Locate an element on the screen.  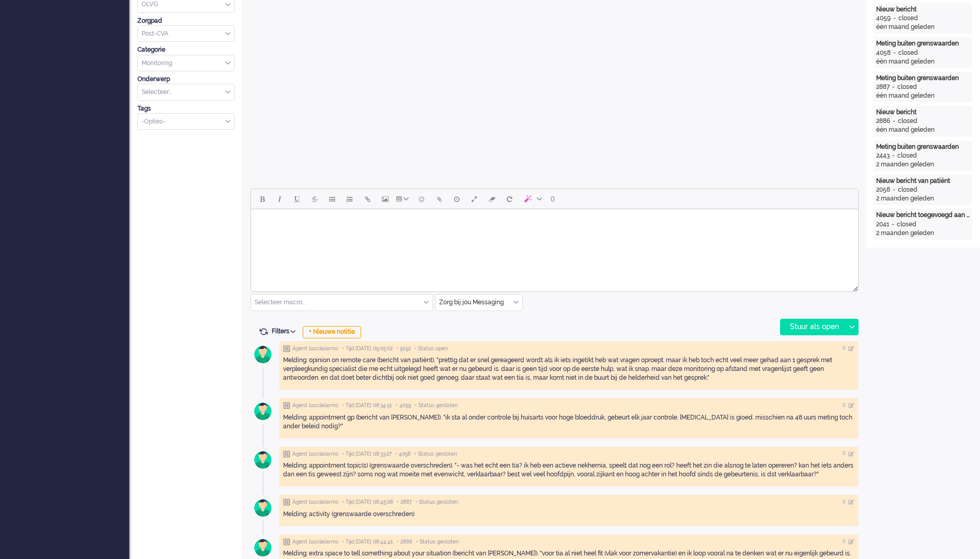
span: • 2887 is located at coordinates (404, 502).